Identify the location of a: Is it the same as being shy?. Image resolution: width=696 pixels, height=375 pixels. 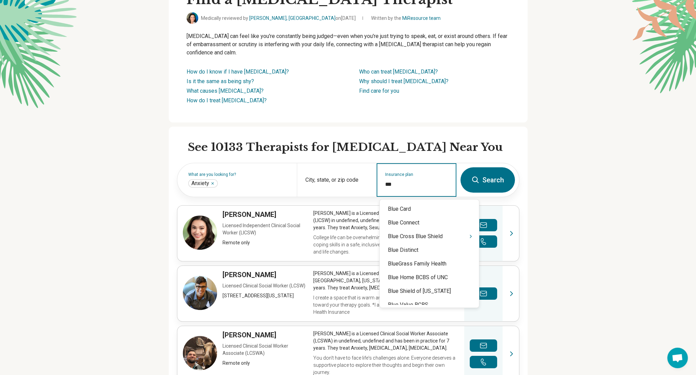
(220, 81).